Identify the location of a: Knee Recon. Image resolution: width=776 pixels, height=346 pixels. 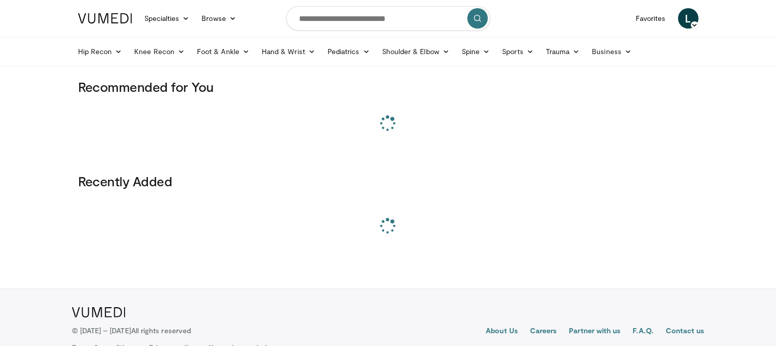
(159, 52).